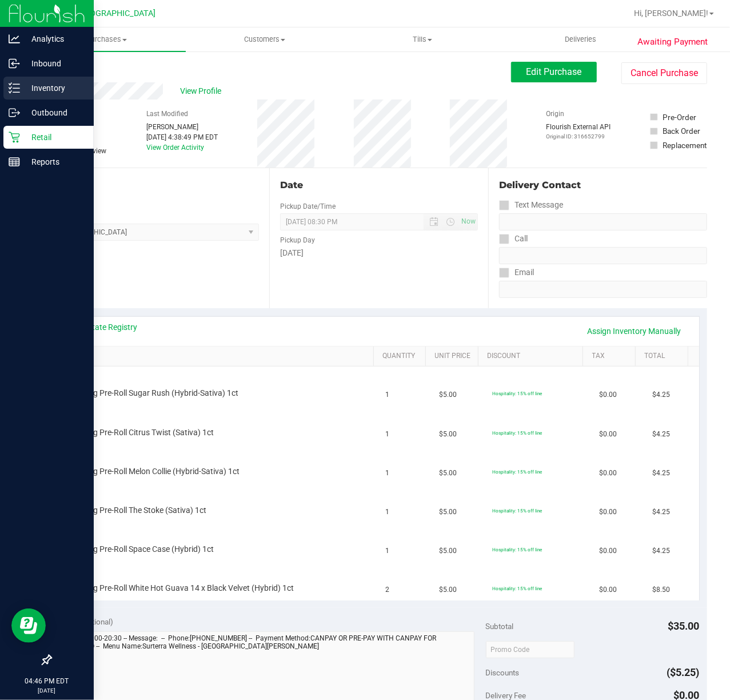  Describe the element at coordinates (15, 88) in the screenshot. I see `inline-svg: Inventory` at that location.